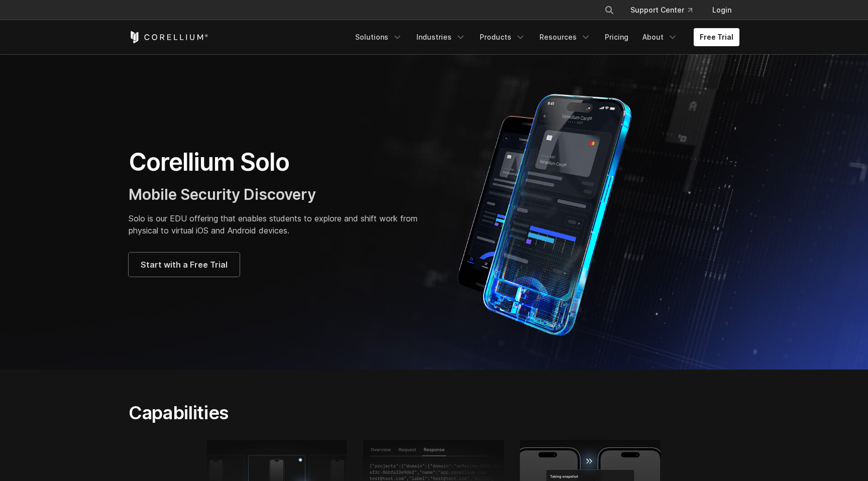 The height and width of the screenshot is (481, 868). Describe the element at coordinates (609, 10) in the screenshot. I see `button: Search` at that location.